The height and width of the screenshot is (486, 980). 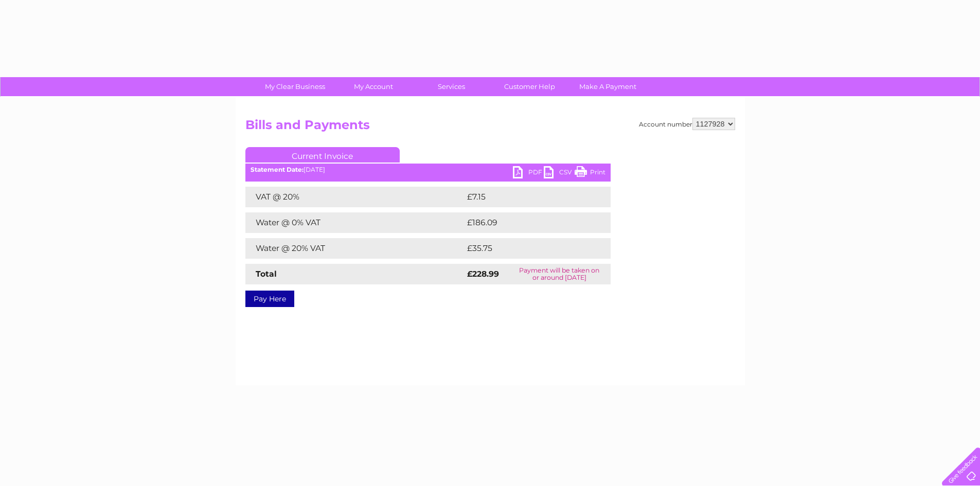 What do you see at coordinates (355, 197) in the screenshot?
I see `td: VAT @ 20%` at bounding box center [355, 197].